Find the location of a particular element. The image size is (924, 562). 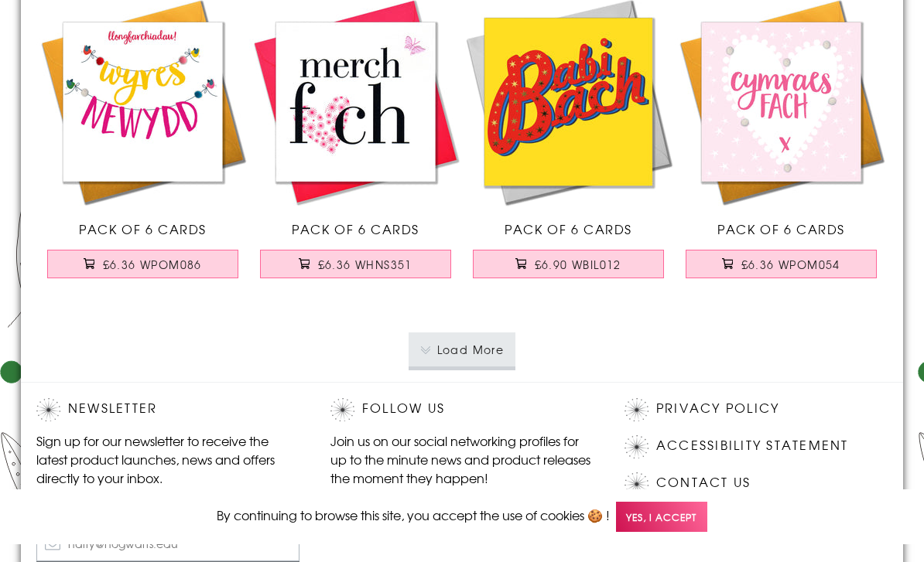

span: £6.36 WPOM086 is located at coordinates (153, 264).